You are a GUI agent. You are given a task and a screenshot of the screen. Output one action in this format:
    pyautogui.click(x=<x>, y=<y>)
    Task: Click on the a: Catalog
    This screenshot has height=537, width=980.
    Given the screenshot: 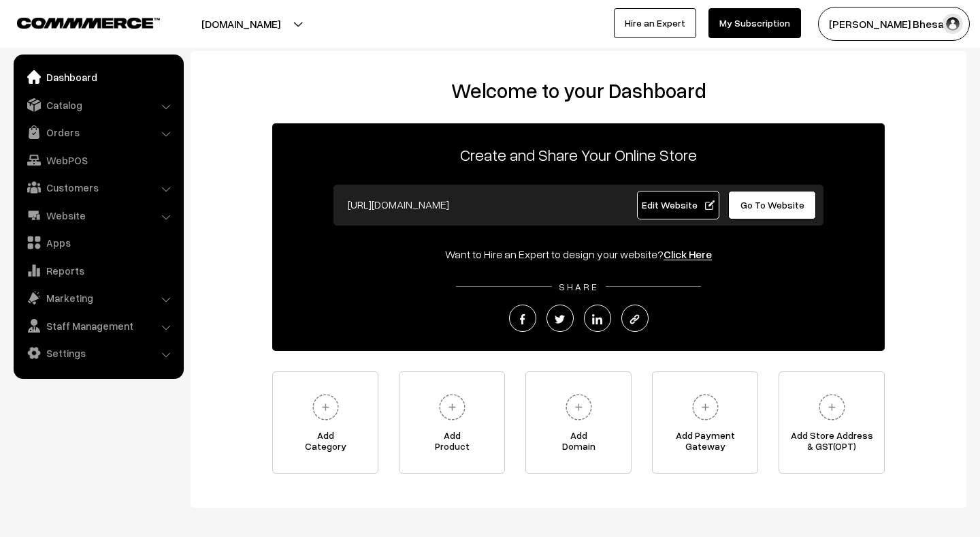 What is the action you would take?
    pyautogui.click(x=98, y=105)
    